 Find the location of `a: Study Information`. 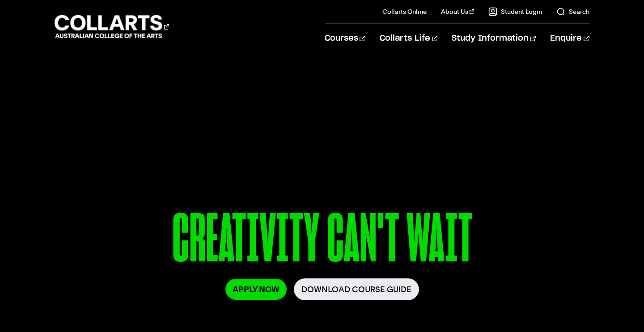

a: Study Information is located at coordinates (494, 39).